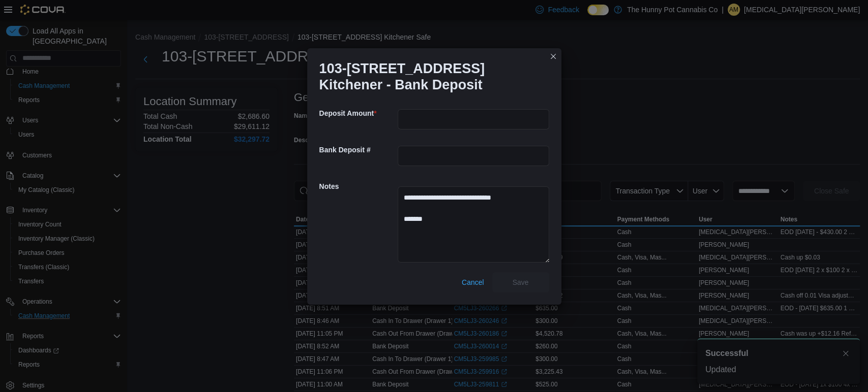 This screenshot has width=868, height=392. I want to click on button: Closes this modal window, so click(553, 56).